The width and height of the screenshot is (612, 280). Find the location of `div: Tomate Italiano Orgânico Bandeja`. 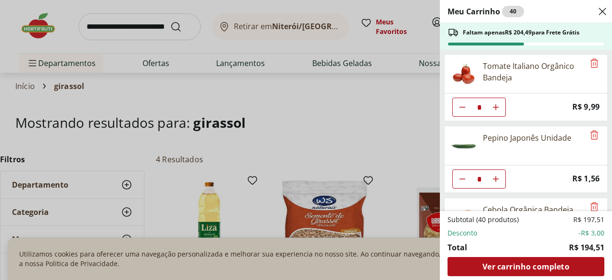

div: Tomate Italiano Orgânico Bandeja is located at coordinates (533, 72).